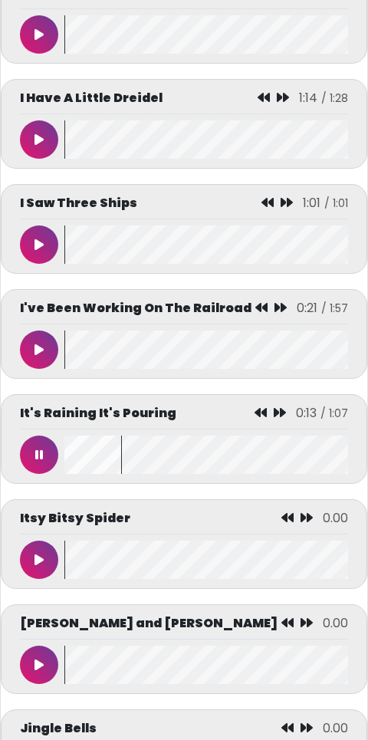  I want to click on span: / 1:01, so click(336, 203).